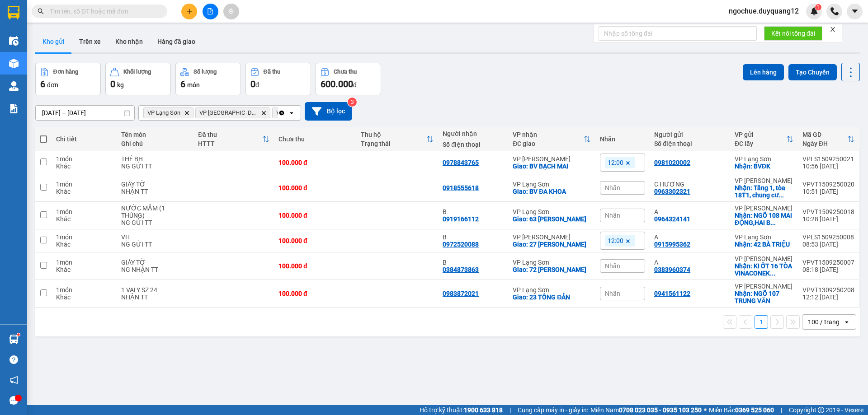 The width and height of the screenshot is (868, 415). Describe the element at coordinates (646, 410) in the screenshot. I see `span: Miền Nam` at that location.